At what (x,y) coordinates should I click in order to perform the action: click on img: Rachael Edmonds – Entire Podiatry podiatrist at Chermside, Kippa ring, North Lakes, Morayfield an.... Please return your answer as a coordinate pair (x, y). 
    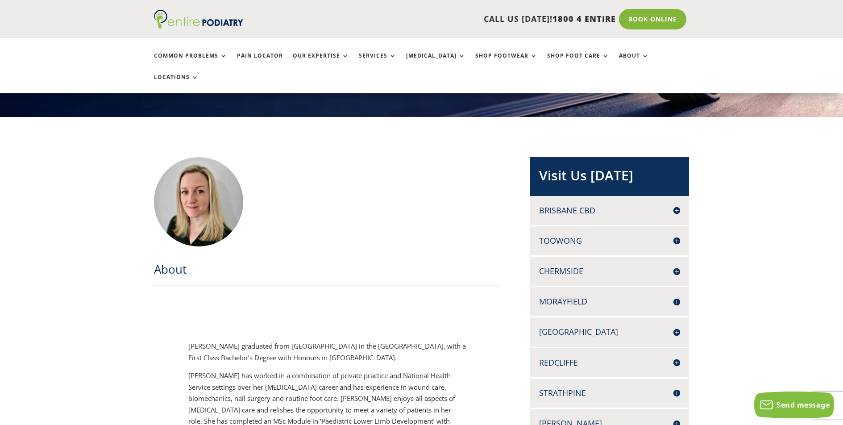
    Looking at the image, I should click on (199, 202).